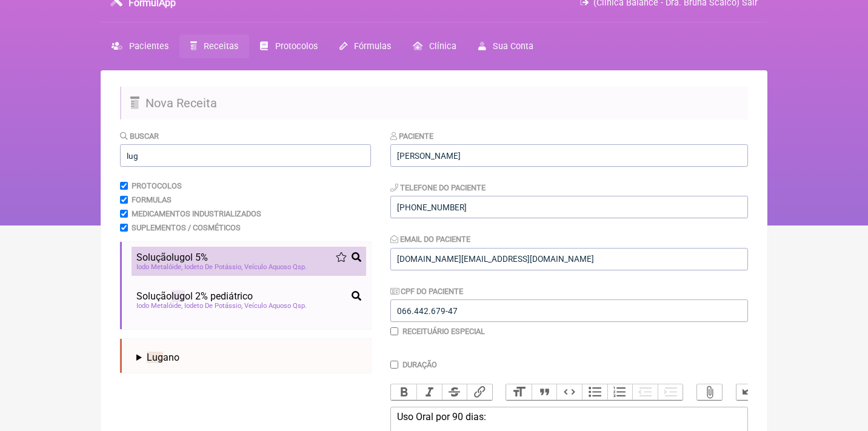 Image resolution: width=868 pixels, height=431 pixels. What do you see at coordinates (186, 227) in the screenshot?
I see `label: Suplementos / Cosméticos` at bounding box center [186, 227].